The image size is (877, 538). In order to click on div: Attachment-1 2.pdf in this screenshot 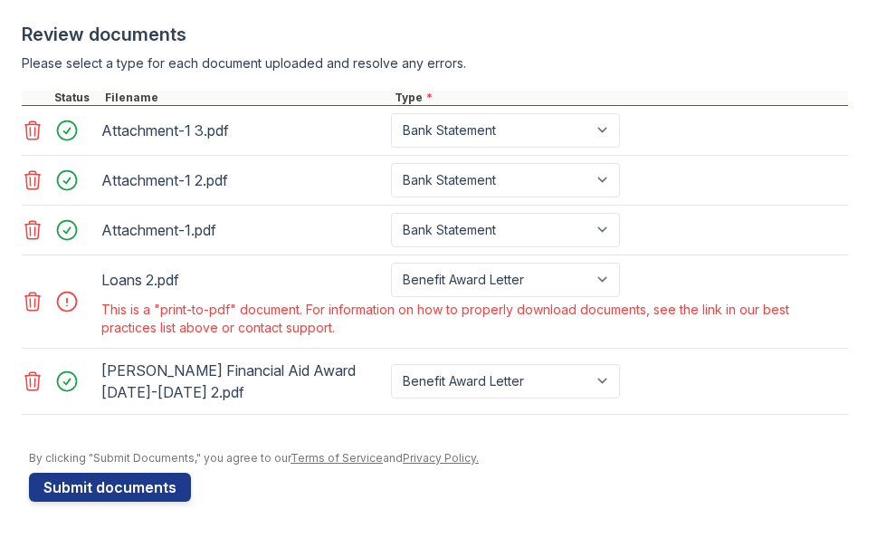, I will do `click(243, 180)`.